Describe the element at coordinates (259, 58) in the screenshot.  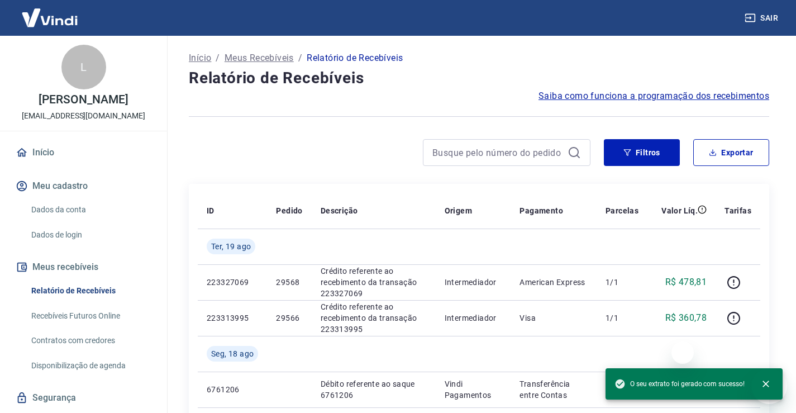
I see `p: Meus Recebíveis` at that location.